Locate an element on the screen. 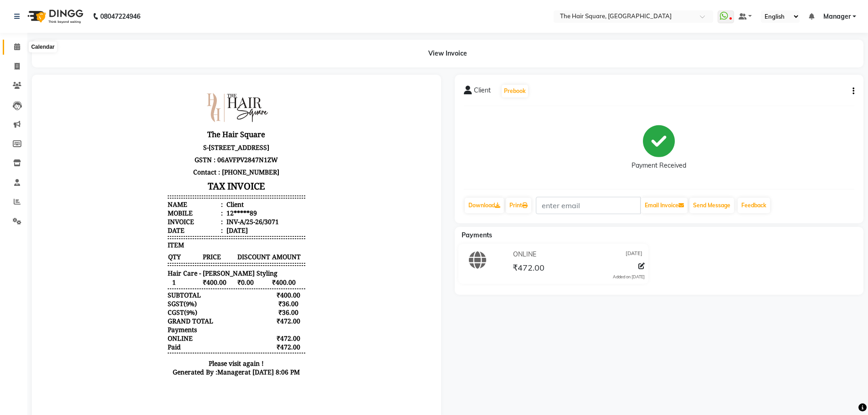 The width and height of the screenshot is (868, 415). h3: TAX INVOICE is located at coordinates (195, 102).